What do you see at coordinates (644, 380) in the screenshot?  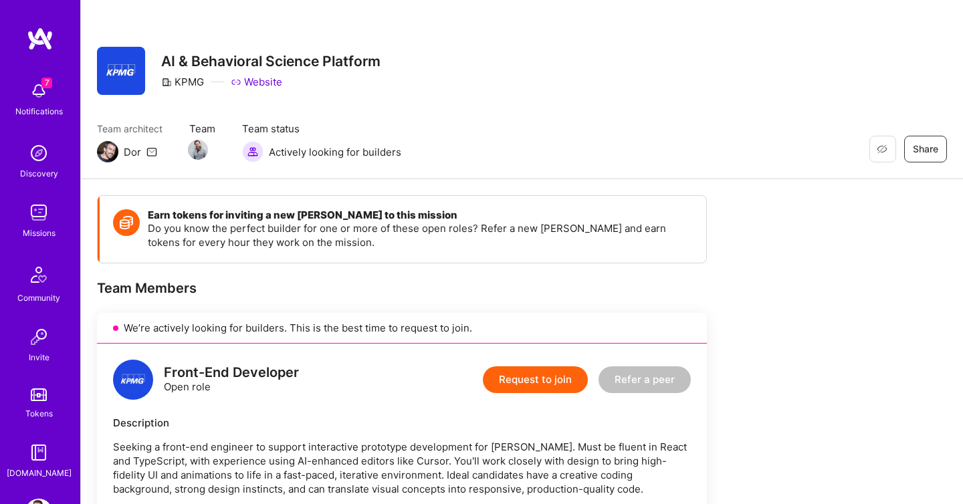 I see `button: Refer a peer` at bounding box center [644, 380].